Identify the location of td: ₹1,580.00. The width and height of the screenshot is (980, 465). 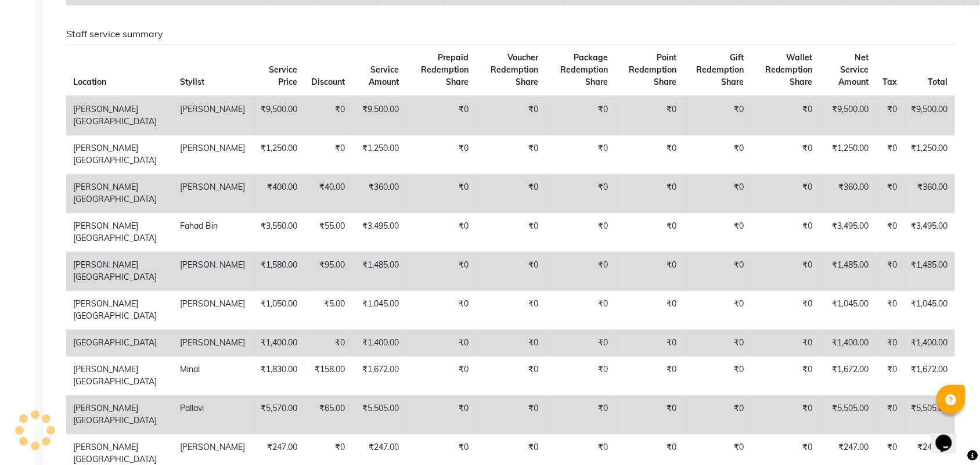
(278, 272).